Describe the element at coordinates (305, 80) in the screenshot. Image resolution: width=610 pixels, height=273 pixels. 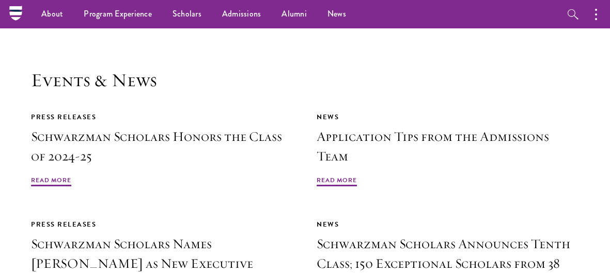
I see `h2: Events & News` at that location.